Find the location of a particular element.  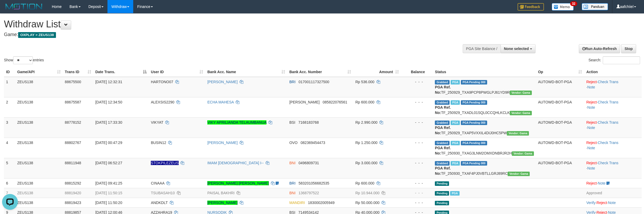

span: Rp 536.000 is located at coordinates (365, 82).